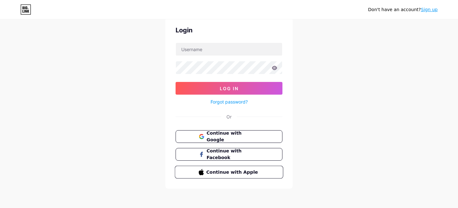  I want to click on a: Continue with Apple, so click(229, 173).